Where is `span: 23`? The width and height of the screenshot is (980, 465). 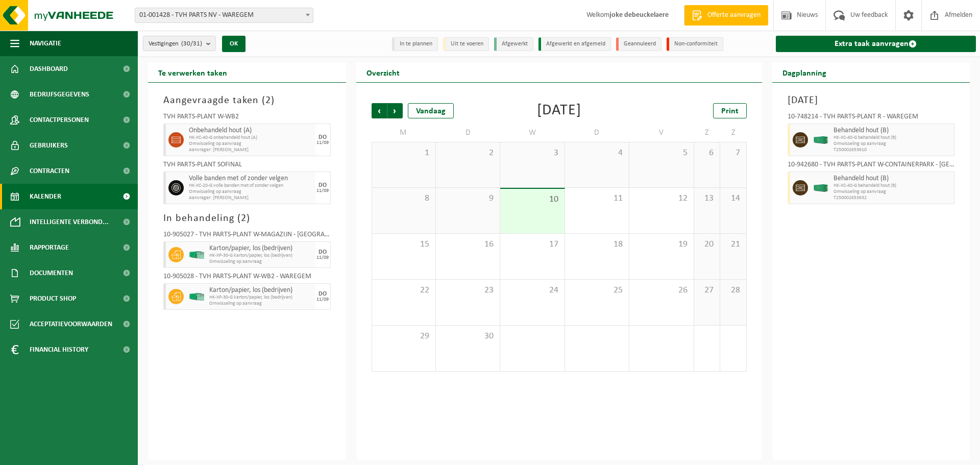 span: 23 is located at coordinates (468, 290).